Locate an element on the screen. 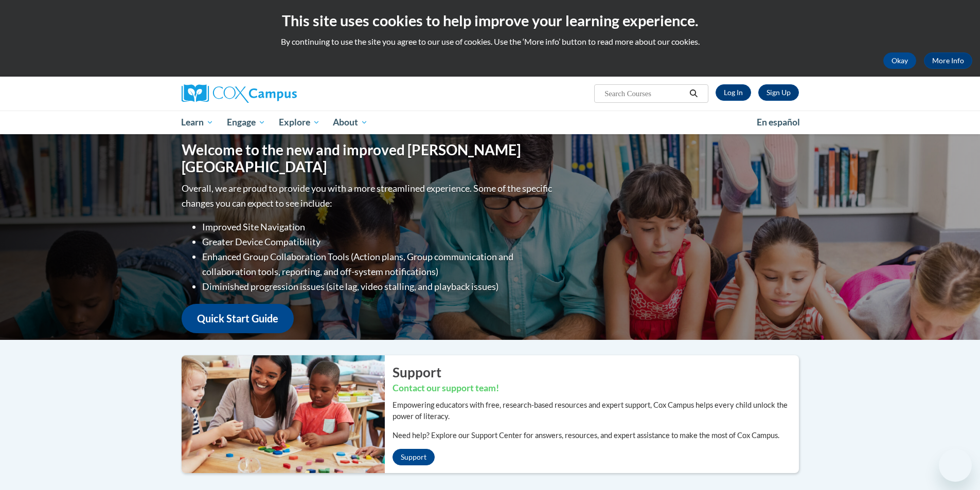 The width and height of the screenshot is (980, 490). a: En español is located at coordinates (778, 123).